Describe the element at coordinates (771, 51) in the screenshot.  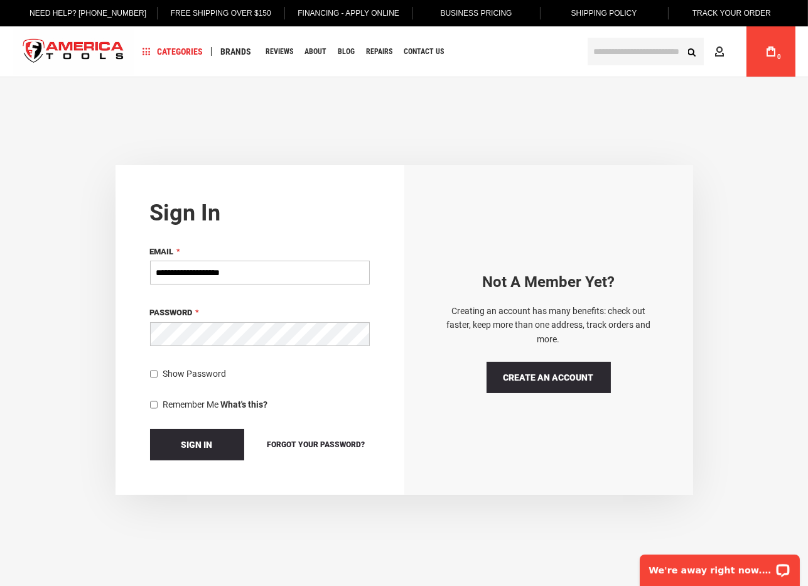
I see `a: 0` at that location.